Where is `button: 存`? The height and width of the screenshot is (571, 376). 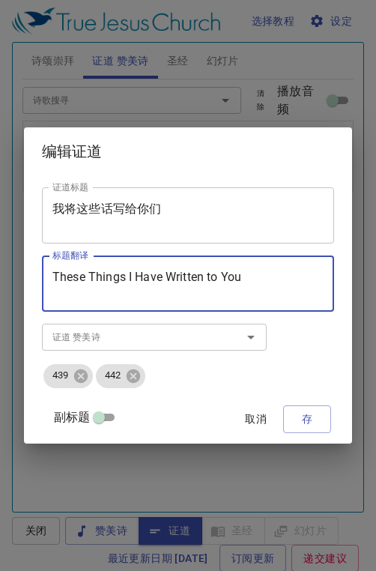
button: 存 is located at coordinates (307, 419).